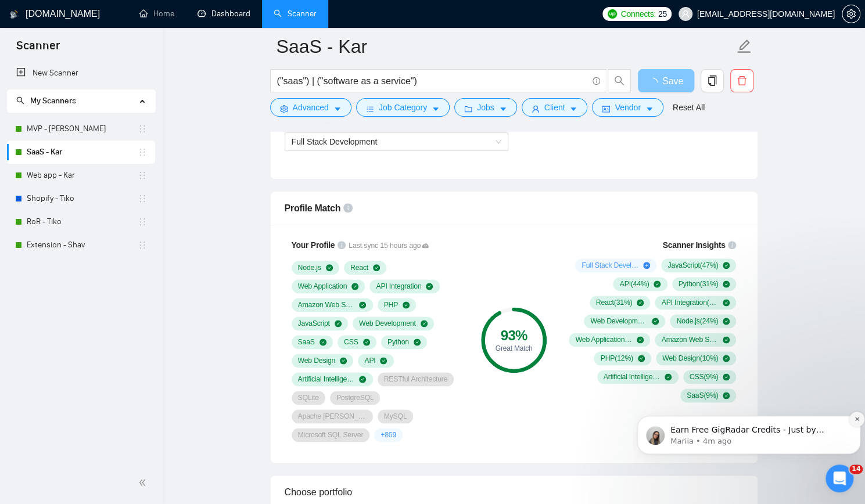 This screenshot has height=504, width=865. Describe the element at coordinates (628, 108) in the screenshot. I see `span: Vendor` at that location.